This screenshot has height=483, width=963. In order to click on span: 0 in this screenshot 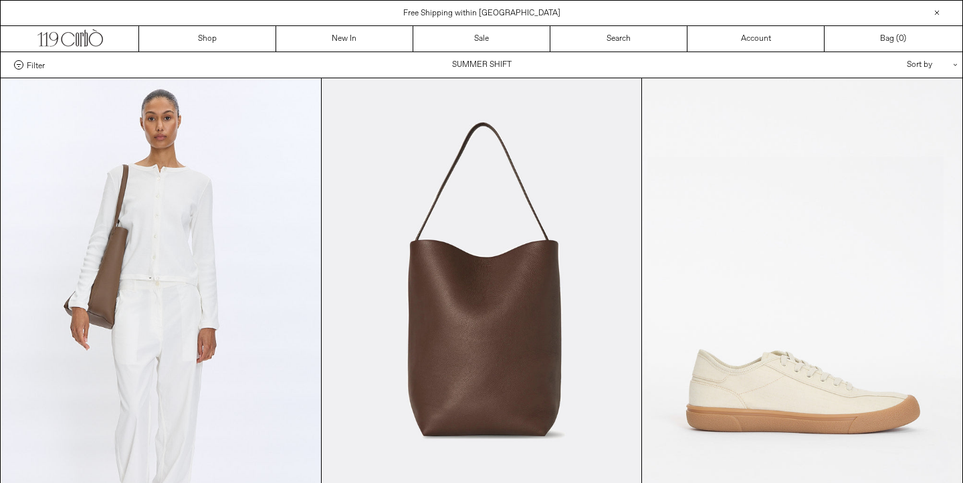, I will do `click(901, 39)`.